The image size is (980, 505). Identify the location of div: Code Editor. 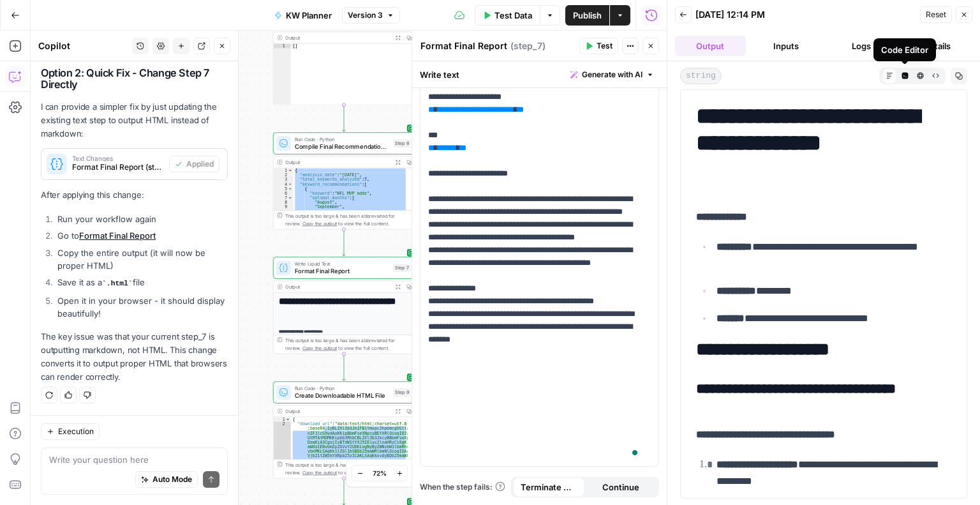
(905, 49).